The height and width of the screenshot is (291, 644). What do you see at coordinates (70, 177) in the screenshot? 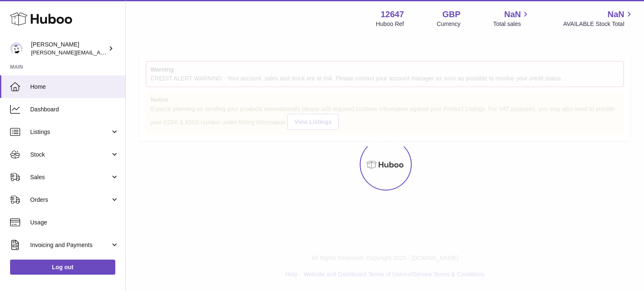
I see `span: Sales` at bounding box center [70, 177].